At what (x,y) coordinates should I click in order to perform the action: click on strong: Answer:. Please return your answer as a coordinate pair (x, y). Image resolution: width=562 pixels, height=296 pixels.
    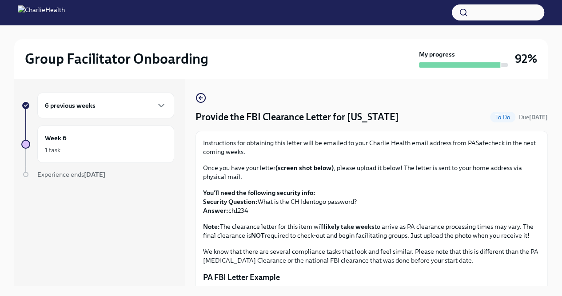
    Looking at the image, I should click on (216, 210).